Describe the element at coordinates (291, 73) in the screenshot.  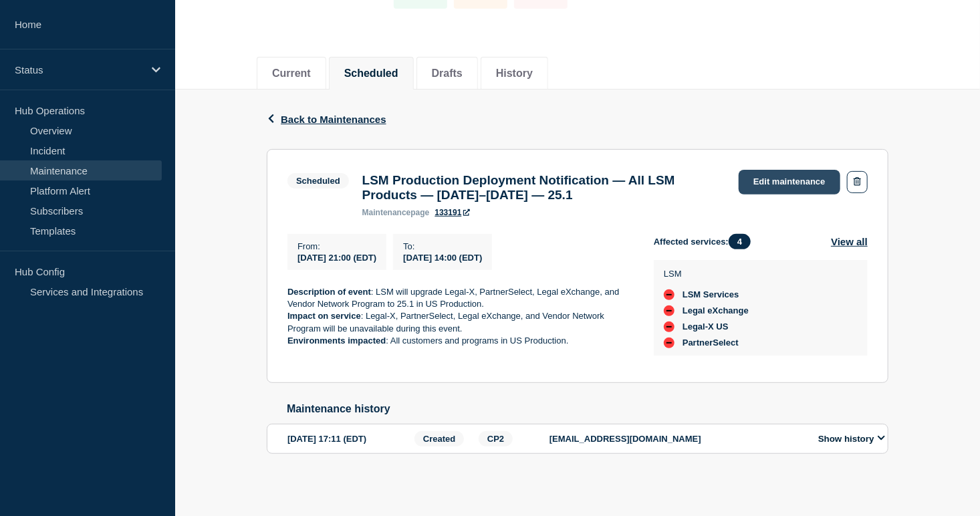
I see `button: Current` at that location.